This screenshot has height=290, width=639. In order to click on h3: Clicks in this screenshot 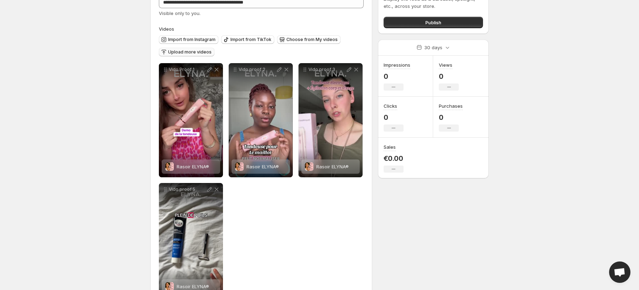, I will do `click(390, 106)`.